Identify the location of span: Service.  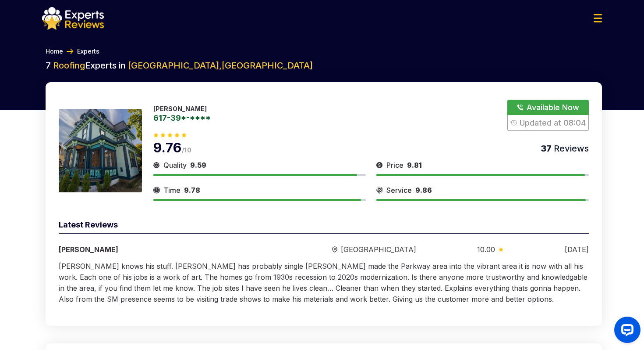
(399, 190).